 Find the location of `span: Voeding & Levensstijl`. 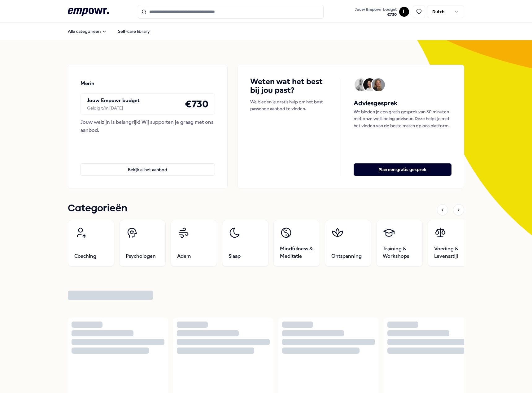

span: Voeding & Levensstijl is located at coordinates (451, 253).